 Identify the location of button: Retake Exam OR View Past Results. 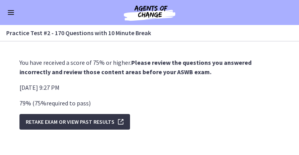
(75, 122).